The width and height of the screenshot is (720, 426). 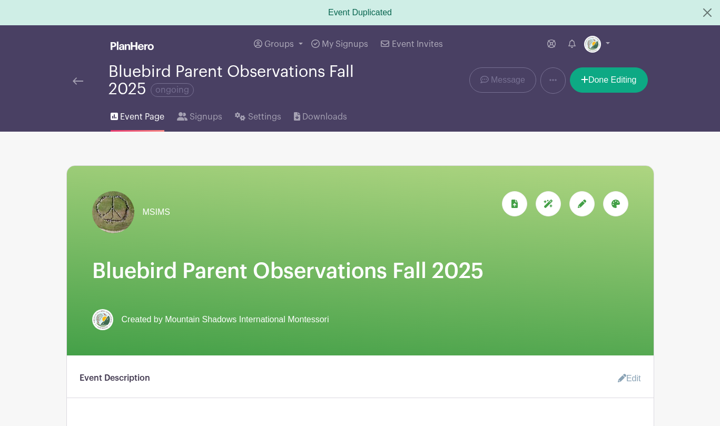 What do you see at coordinates (625, 379) in the screenshot?
I see `a: Edit` at bounding box center [625, 379].